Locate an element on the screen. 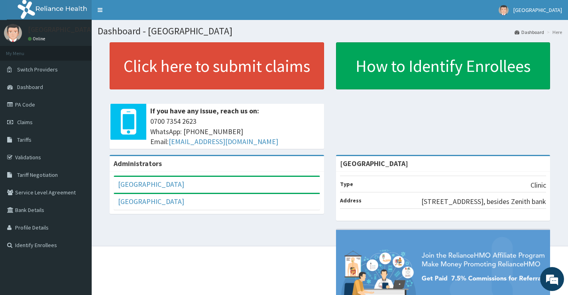 The width and height of the screenshot is (568, 295). span: Tariffs is located at coordinates (24, 139).